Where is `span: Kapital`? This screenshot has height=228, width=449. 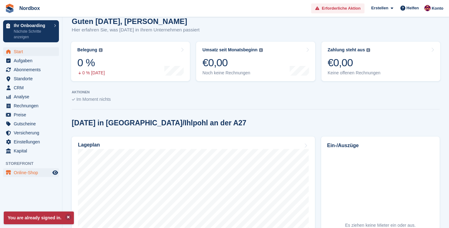
span: Kapital is located at coordinates (32, 151).